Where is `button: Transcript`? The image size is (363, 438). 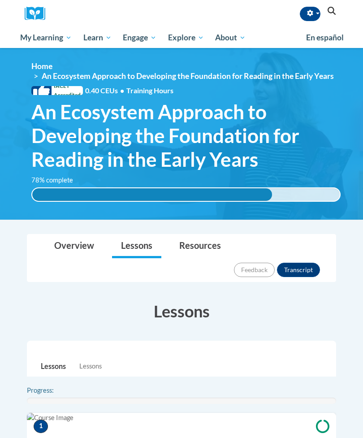
button: Transcript is located at coordinates (299, 270).